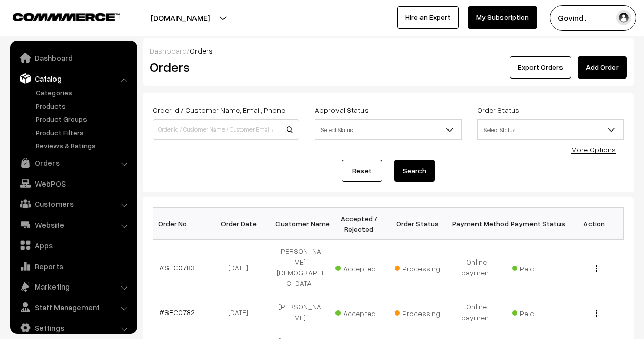  Describe the element at coordinates (361, 171) in the screenshot. I see `a: Reset` at that location.